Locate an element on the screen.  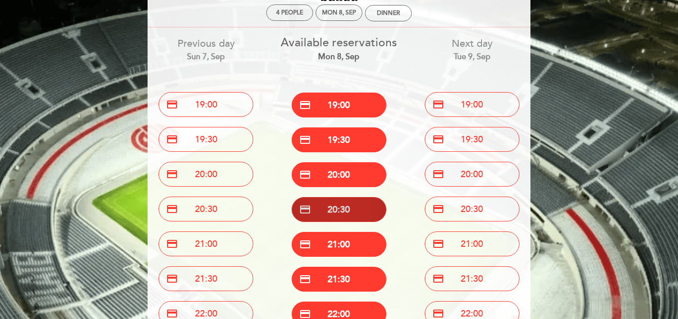
div: Sun 7, Sep is located at coordinates (206, 57).